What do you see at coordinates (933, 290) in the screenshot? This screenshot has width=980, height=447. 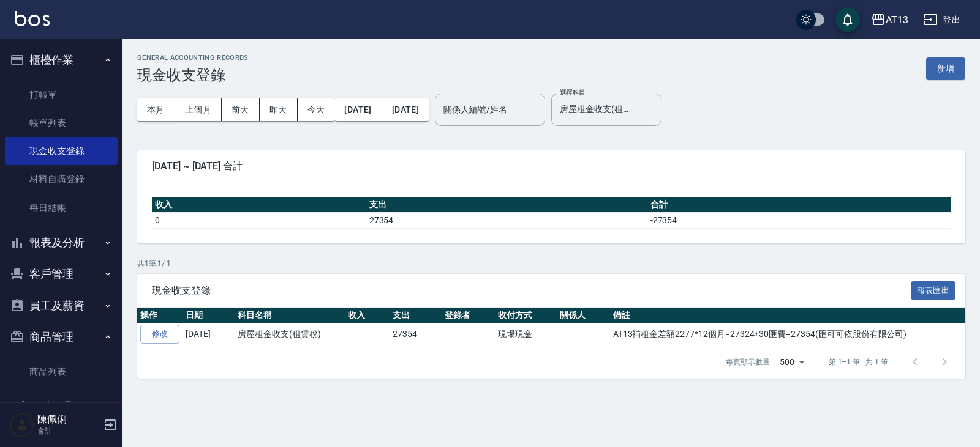 I see `a: 報表匯出` at bounding box center [933, 290].